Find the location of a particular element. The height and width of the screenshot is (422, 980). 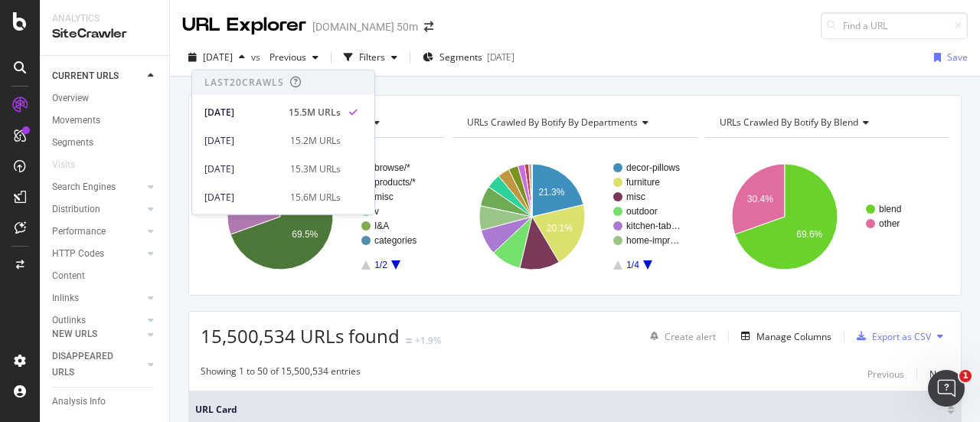

button: Export as CSV is located at coordinates (891, 336).